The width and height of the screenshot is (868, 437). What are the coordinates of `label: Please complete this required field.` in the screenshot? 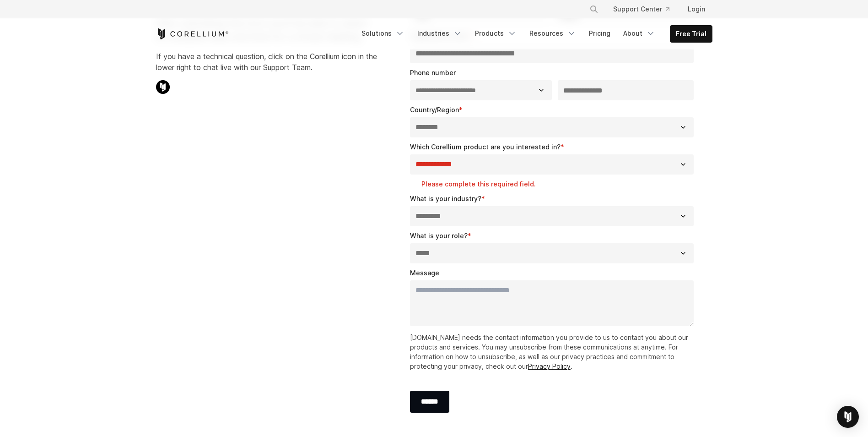 It's located at (560, 184).